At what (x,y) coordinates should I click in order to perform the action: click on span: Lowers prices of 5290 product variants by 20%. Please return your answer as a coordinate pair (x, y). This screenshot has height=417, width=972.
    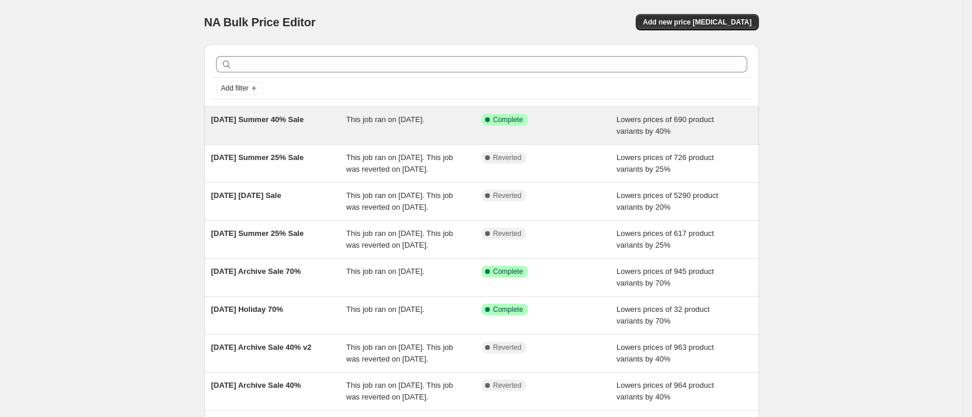
    Looking at the image, I should click on (667, 201).